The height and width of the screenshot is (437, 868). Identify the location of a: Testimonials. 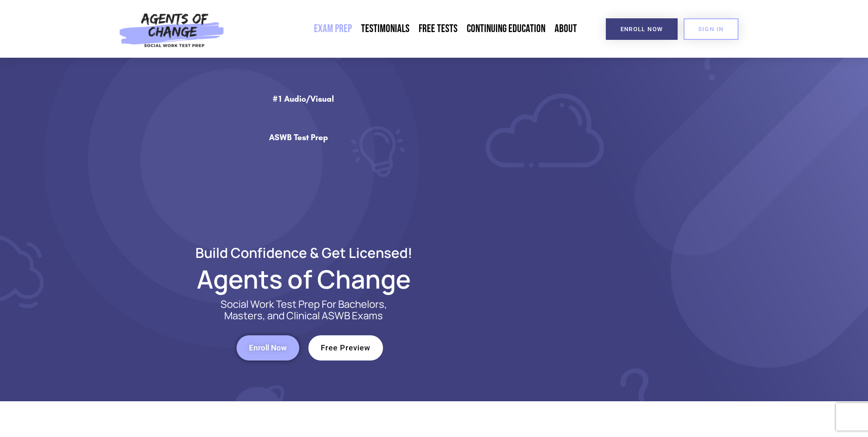
(385, 29).